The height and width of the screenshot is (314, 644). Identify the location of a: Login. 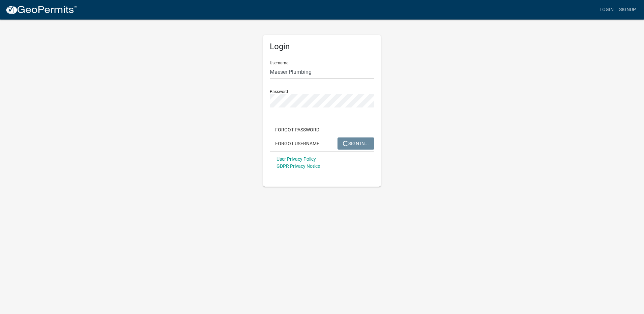
(606, 10).